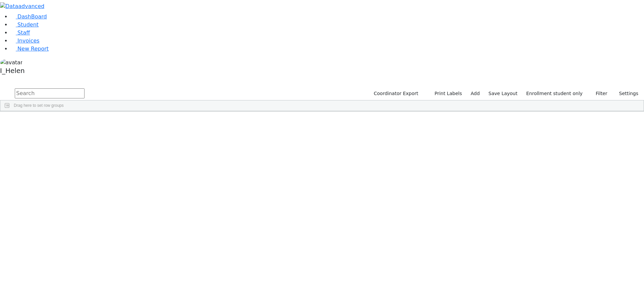  What do you see at coordinates (25, 41) in the screenshot?
I see `a: Invoices` at bounding box center [25, 41].